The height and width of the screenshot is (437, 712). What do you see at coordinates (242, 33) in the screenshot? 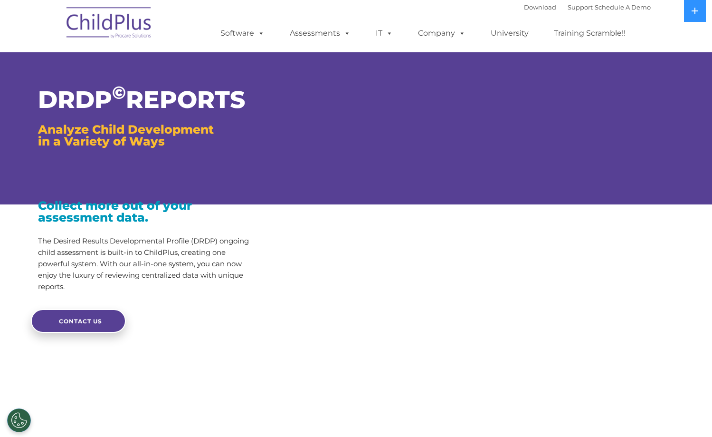
I see `a: Software` at bounding box center [242, 33].